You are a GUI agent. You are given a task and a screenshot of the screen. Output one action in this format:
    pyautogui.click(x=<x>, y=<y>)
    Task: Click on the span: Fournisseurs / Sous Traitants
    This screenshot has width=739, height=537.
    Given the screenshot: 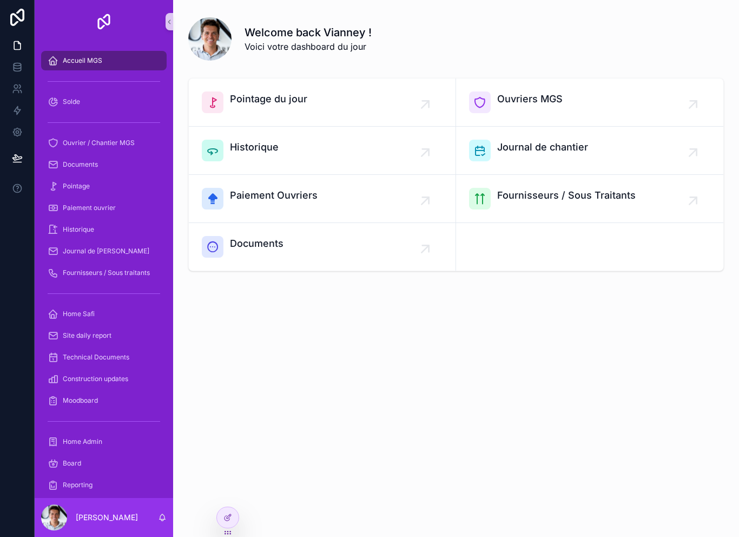 What is the action you would take?
    pyautogui.click(x=566, y=195)
    